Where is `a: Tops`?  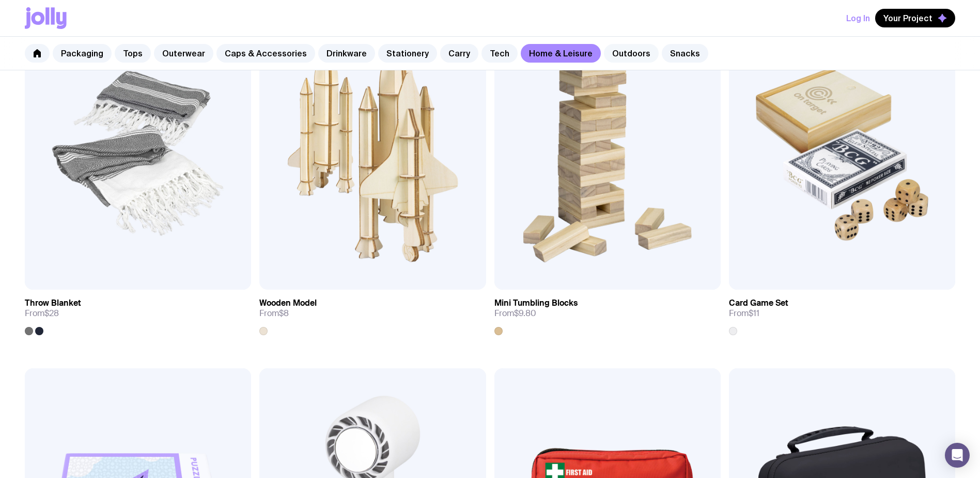 a: Tops is located at coordinates (133, 54).